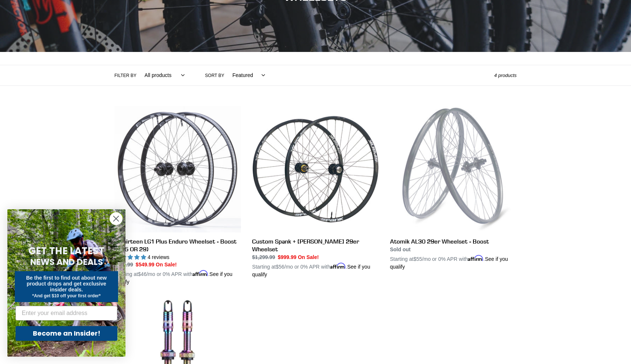  Describe the element at coordinates (67, 262) in the screenshot. I see `span: NEWS AND DEALS` at that location.